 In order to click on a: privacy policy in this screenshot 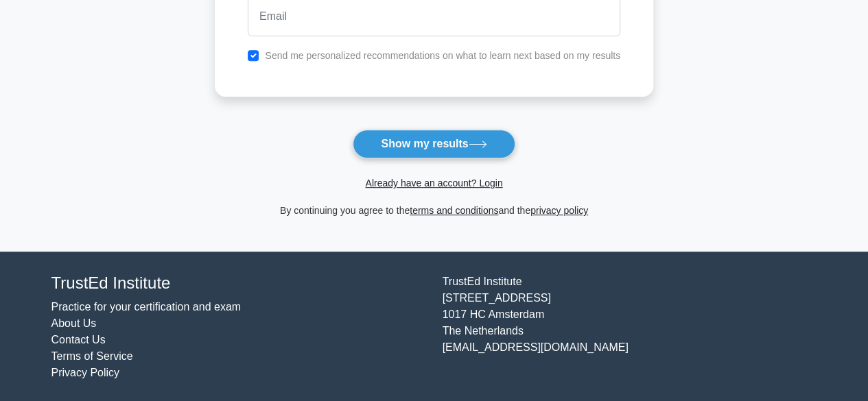, I will do `click(559, 210)`.